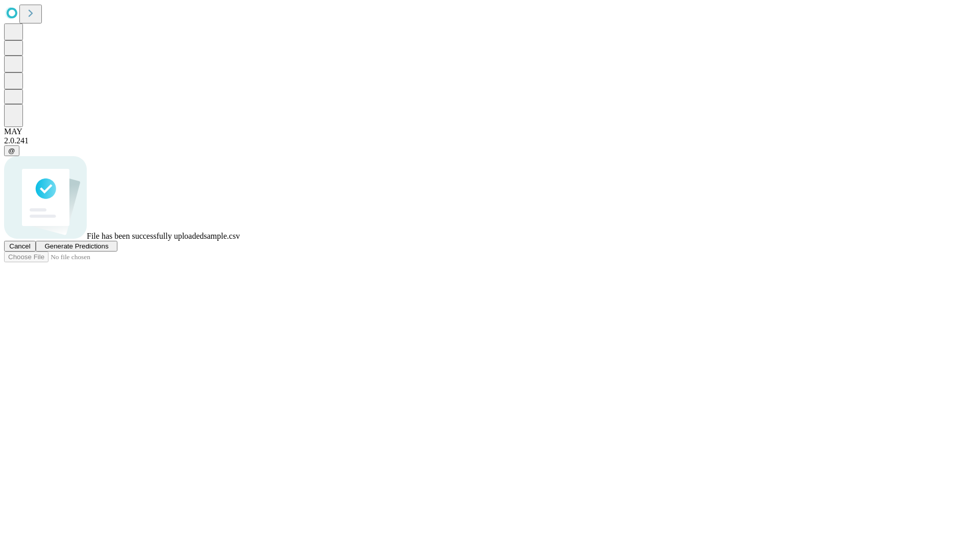  Describe the element at coordinates (76, 246) in the screenshot. I see `span: Generate Predictions` at that location.